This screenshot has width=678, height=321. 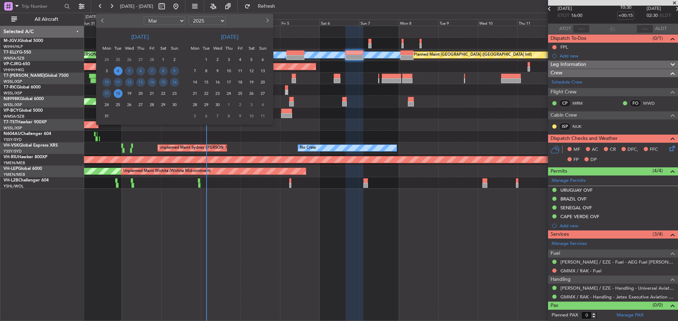 What do you see at coordinates (251, 48) in the screenshot?
I see `div: Sat` at bounding box center [251, 48].